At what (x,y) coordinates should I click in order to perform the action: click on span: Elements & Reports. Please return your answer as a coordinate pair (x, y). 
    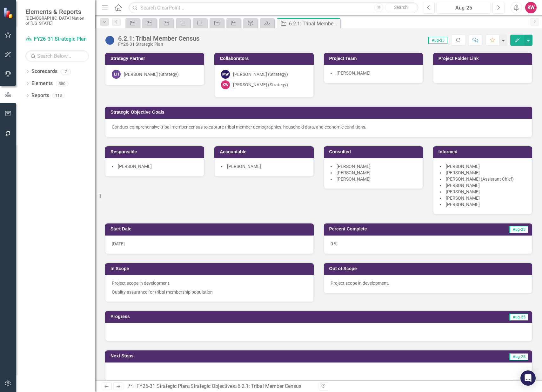
    Looking at the image, I should click on (57, 12).